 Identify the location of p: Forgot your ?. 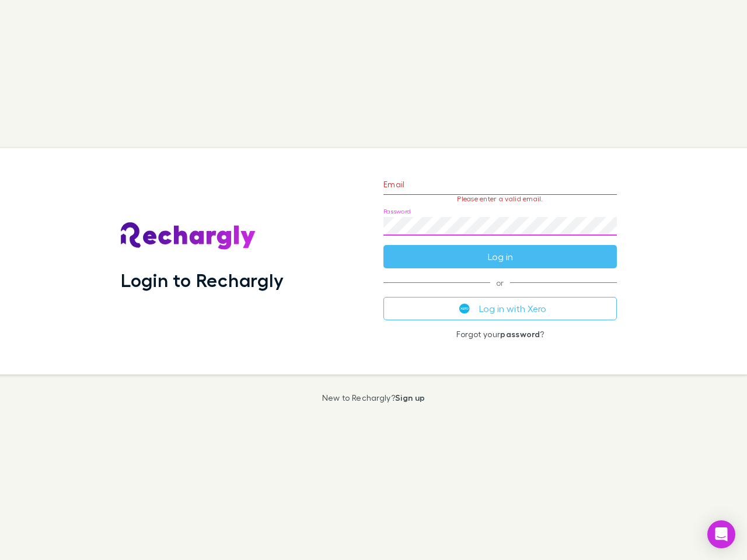
(500, 335).